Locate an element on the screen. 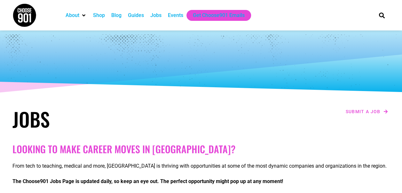  div: Get Choose901 Emails is located at coordinates (219, 15).